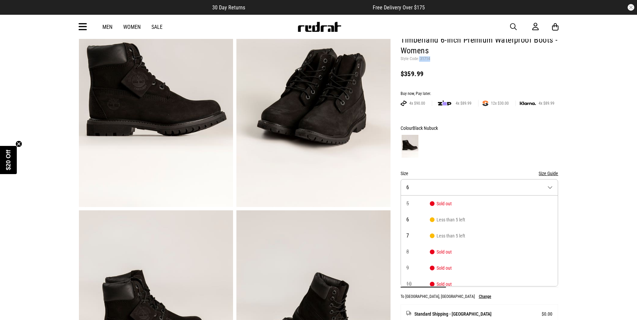 The height and width of the screenshot is (320, 637). Describe the element at coordinates (479, 46) in the screenshot. I see `h1: Timberland 6-Inch Premium Waterproof Boots - Womens` at that location.